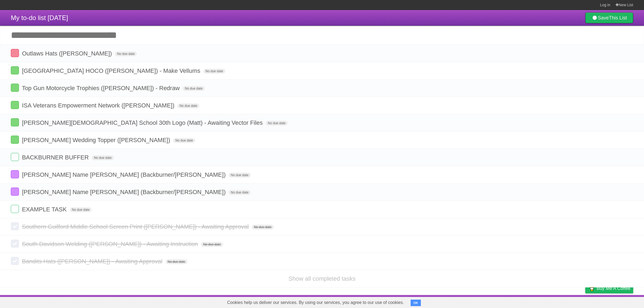 This screenshot has width=644, height=308. Describe the element at coordinates (322, 279) in the screenshot. I see `a: Show all completed tasks` at that location.